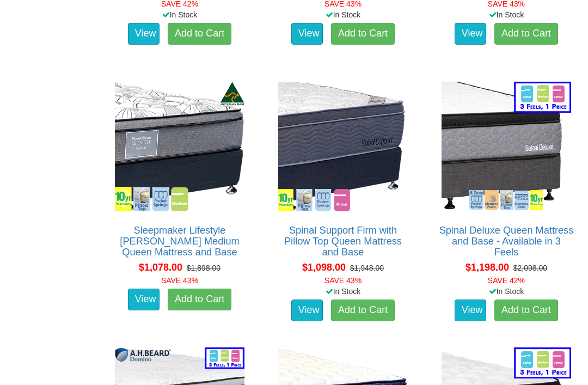 This screenshot has height=385, width=588. I want to click on span: $1,198.00, so click(488, 268).